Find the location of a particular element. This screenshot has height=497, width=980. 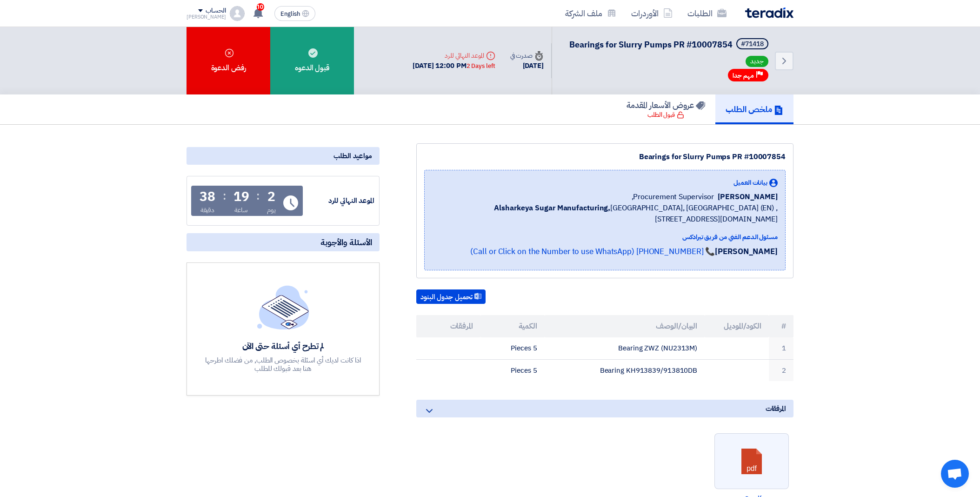

span: Procurement Supervisor, is located at coordinates (673, 197).